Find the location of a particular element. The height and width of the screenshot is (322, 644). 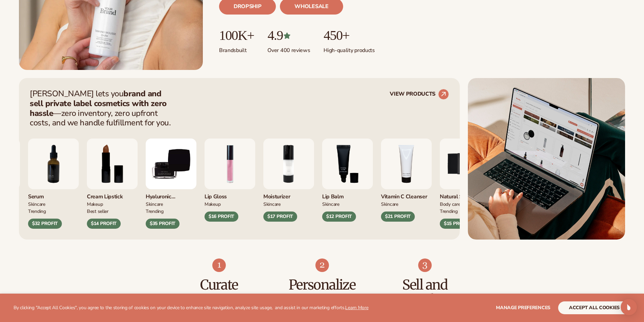

p: By clicking "Accept All Cookies", you agree to the storing of cookies on your device to enhance s... is located at coordinates (191, 308).